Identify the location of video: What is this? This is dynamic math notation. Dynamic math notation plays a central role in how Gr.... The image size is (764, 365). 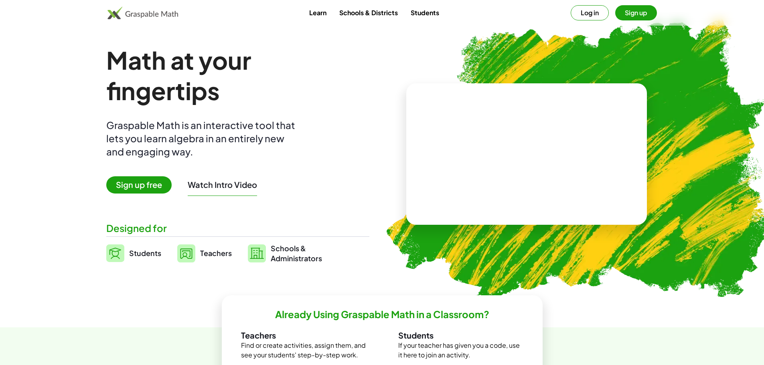
(527, 154).